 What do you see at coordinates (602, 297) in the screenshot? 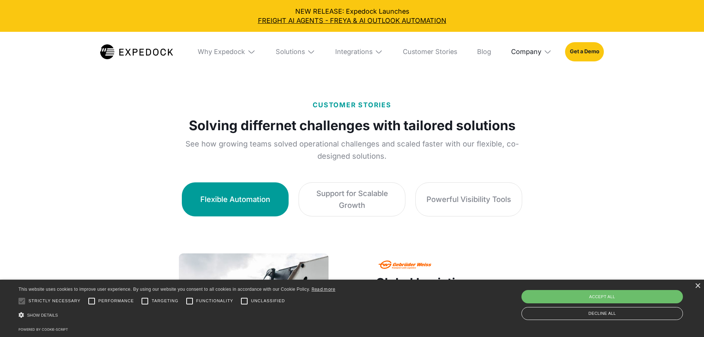
I see `div: Accept all` at bounding box center [602, 297].